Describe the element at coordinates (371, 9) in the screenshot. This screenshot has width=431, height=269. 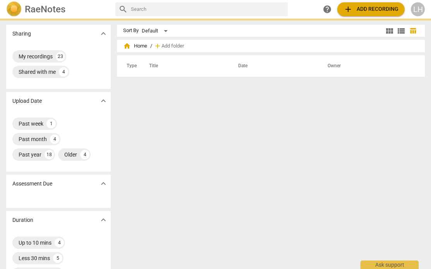
I see `button: Upload` at that location.